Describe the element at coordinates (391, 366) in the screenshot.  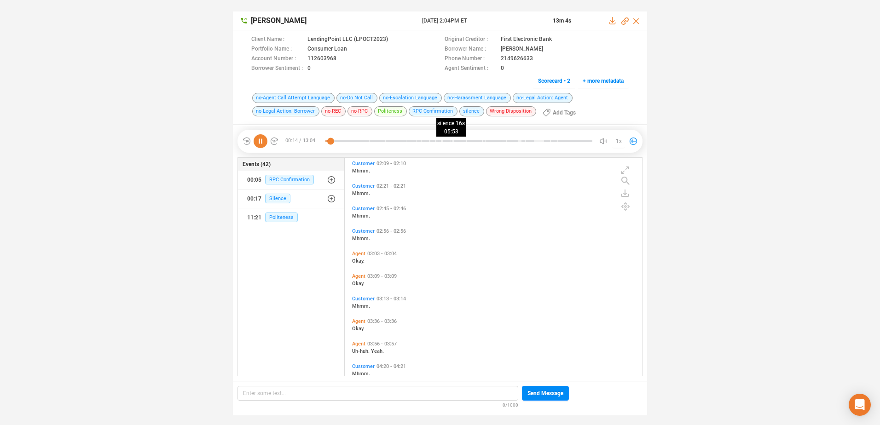
I see `span: 04:20 - 04:21` at that location.